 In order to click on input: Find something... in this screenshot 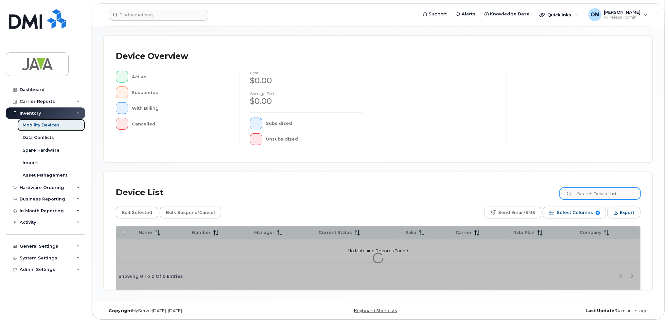, I will do `click(158, 15)`.